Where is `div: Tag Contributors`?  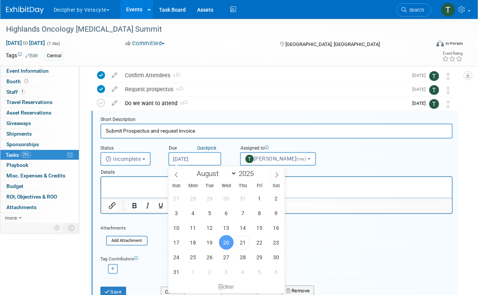 div: Tag Contributors is located at coordinates (276, 258).